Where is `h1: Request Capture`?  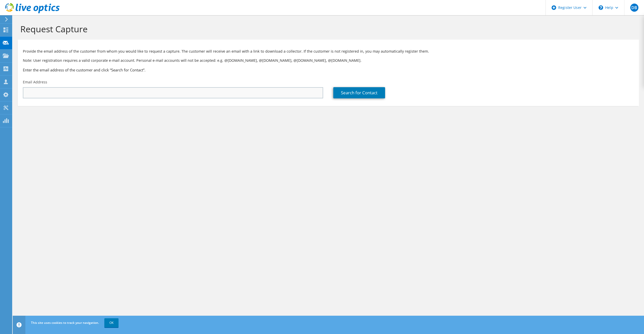 h1: Request Capture is located at coordinates (327, 29).